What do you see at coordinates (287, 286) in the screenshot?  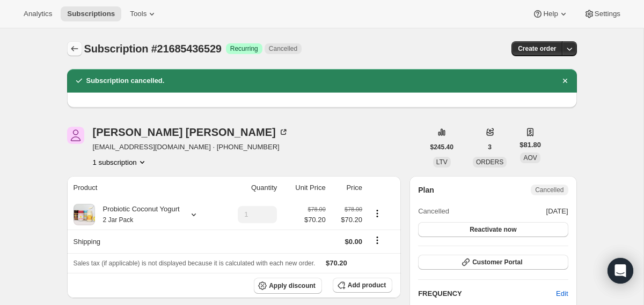 I see `button: Apply discount` at bounding box center [287, 286].